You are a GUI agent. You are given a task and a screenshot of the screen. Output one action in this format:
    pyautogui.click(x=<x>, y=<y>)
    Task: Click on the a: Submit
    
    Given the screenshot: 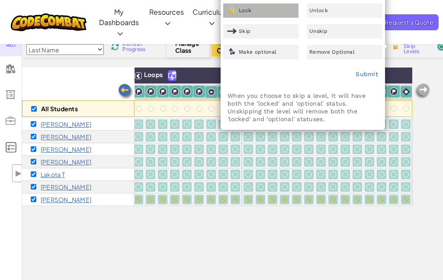 What is the action you would take?
    pyautogui.click(x=367, y=74)
    